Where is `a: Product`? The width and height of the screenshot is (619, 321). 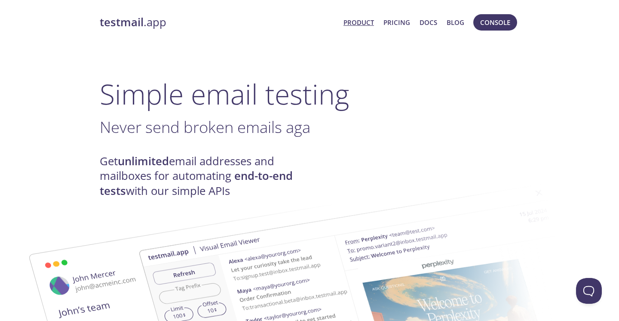
a: Product is located at coordinates (358, 22).